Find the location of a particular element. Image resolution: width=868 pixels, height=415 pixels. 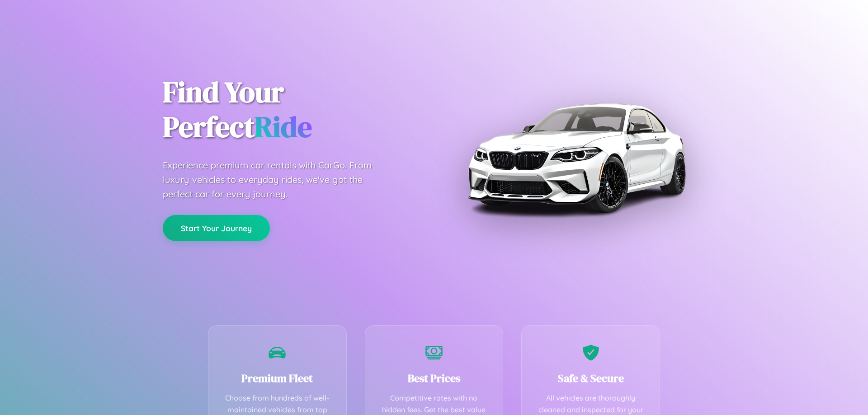

span: Ride is located at coordinates (283, 126).